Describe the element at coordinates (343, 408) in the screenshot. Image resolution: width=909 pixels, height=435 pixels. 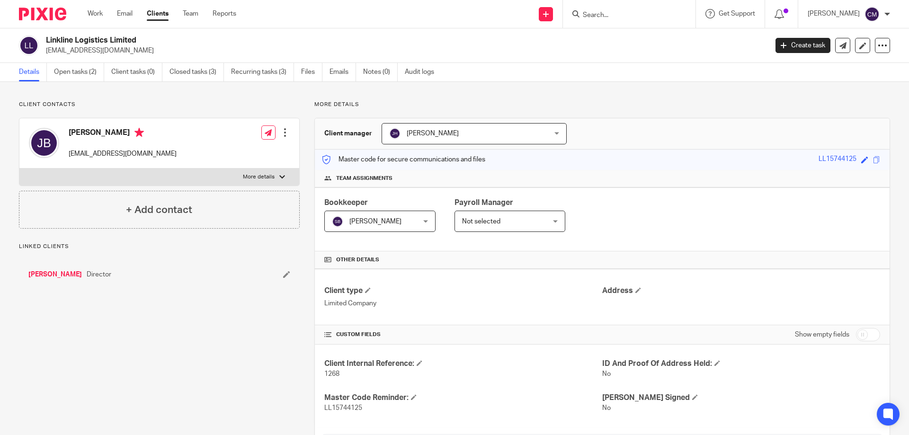
I see `span: LL15744125` at that location.